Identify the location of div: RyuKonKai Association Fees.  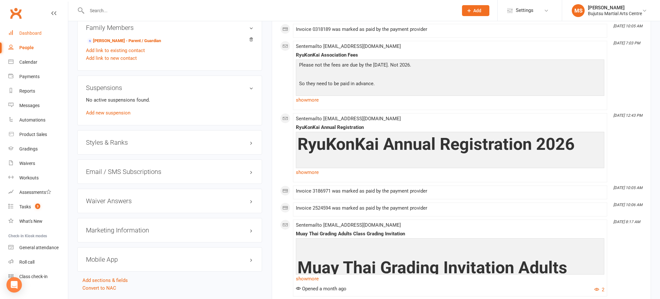
(450, 55).